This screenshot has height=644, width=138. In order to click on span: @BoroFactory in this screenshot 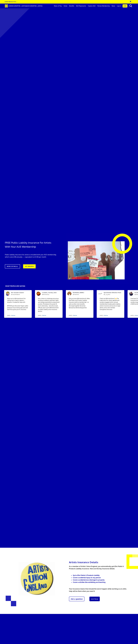, I will do `click(45, 294)`.